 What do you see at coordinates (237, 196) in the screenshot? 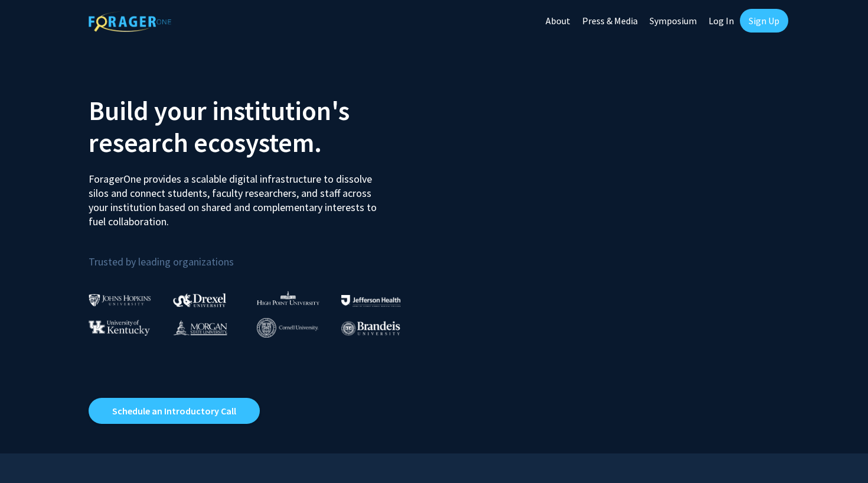
I see `p: ForagerOne provides a scalable digital infrastructure to dissolve silos and connect students, fac...` at bounding box center [237, 196].